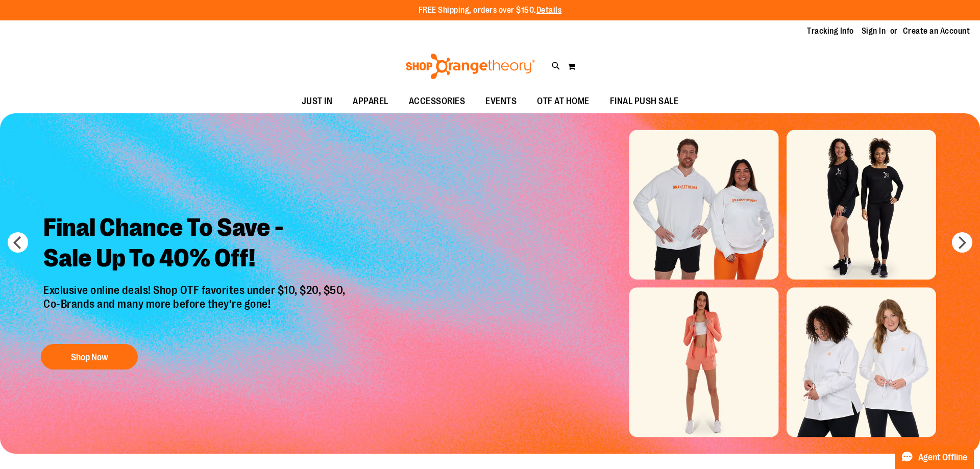  Describe the element at coordinates (962, 242) in the screenshot. I see `button: next` at that location.